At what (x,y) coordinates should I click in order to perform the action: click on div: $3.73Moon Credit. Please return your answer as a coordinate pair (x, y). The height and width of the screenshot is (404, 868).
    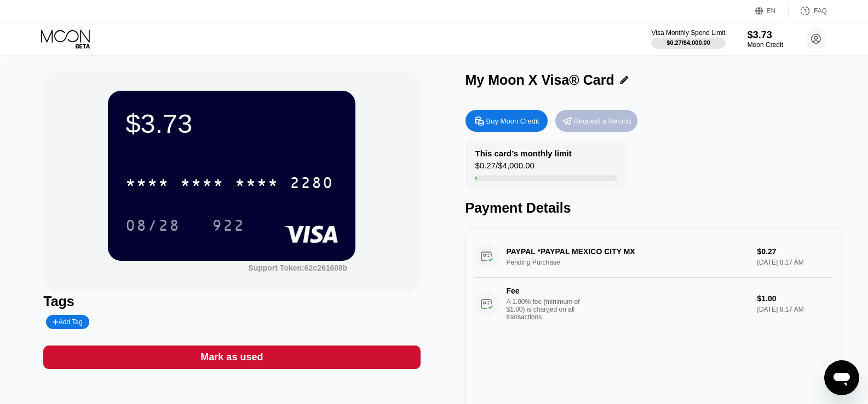
    Looking at the image, I should click on (765, 38).